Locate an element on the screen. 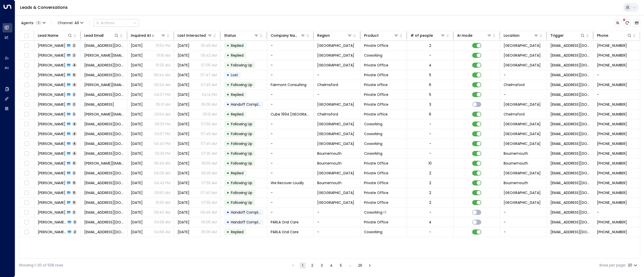  span: Yesterday is located at coordinates (184, 46).